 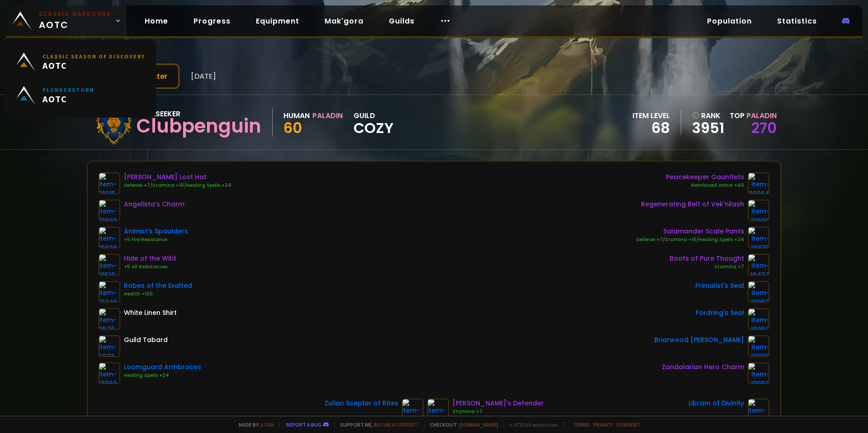 What do you see at coordinates (344, 21) in the screenshot?
I see `a: Mak'gora` at bounding box center [344, 21].